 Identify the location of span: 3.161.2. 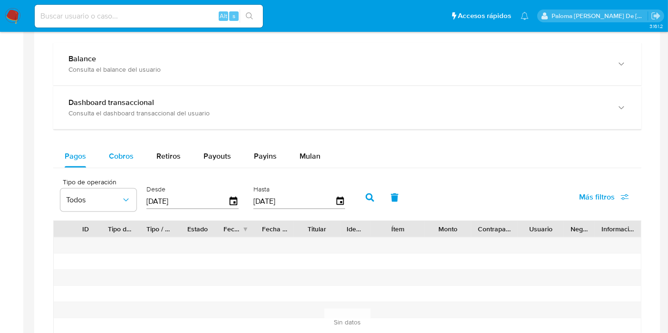
(656, 26).